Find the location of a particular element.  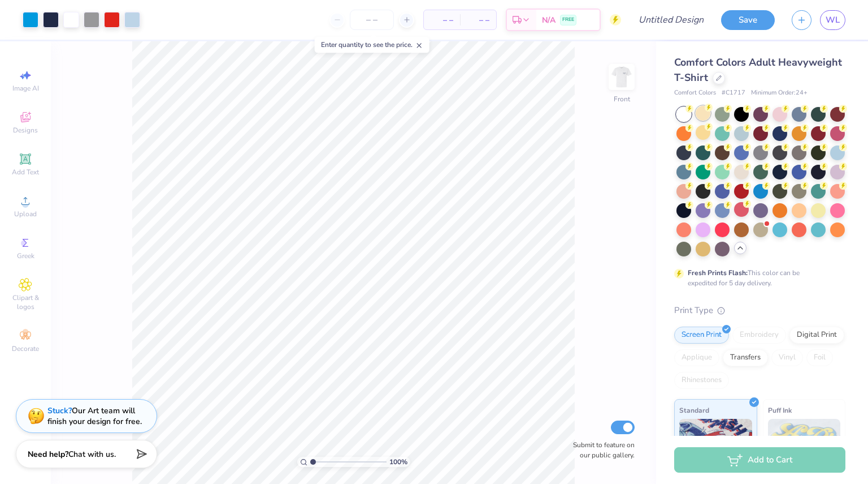

span: Decorate is located at coordinates (25, 349).